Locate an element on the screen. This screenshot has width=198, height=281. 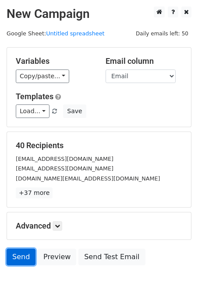
h5: Variables is located at coordinates (54, 61).